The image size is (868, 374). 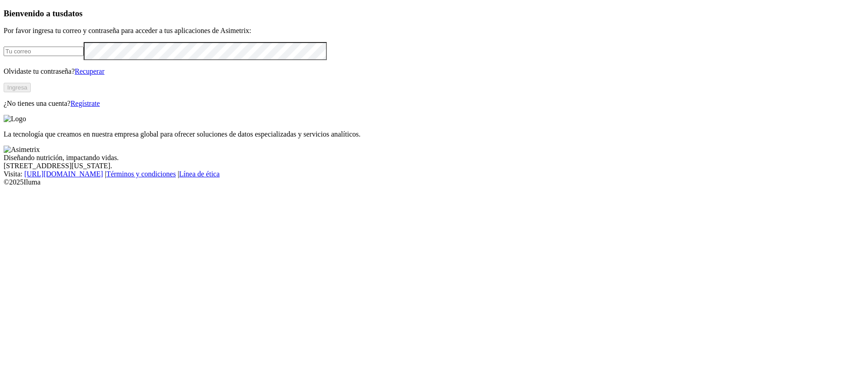 I want to click on p: Por favor ingresa tu correo y contraseña para acceder a tus aplicaciones de Asimetrix:, so click(x=434, y=30).